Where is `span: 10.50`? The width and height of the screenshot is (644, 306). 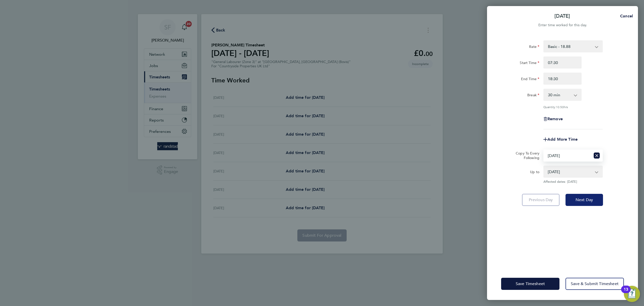 span: 10.50 is located at coordinates (560, 107).